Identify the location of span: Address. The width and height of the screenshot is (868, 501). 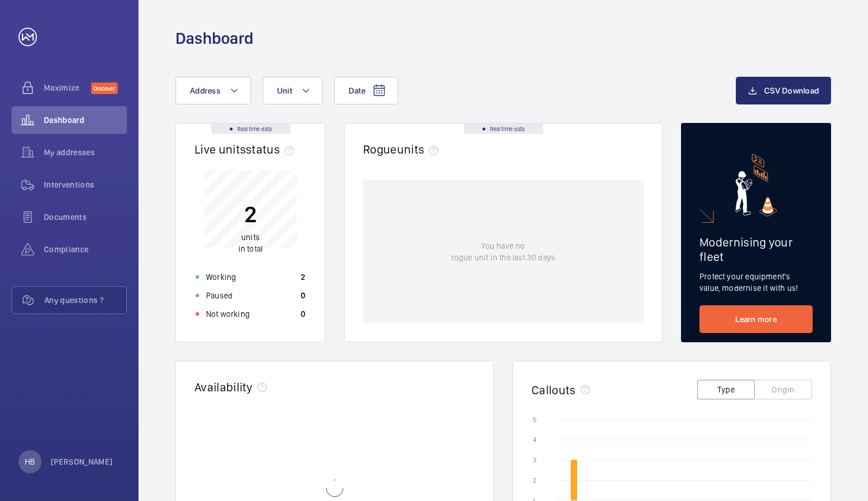
(205, 91).